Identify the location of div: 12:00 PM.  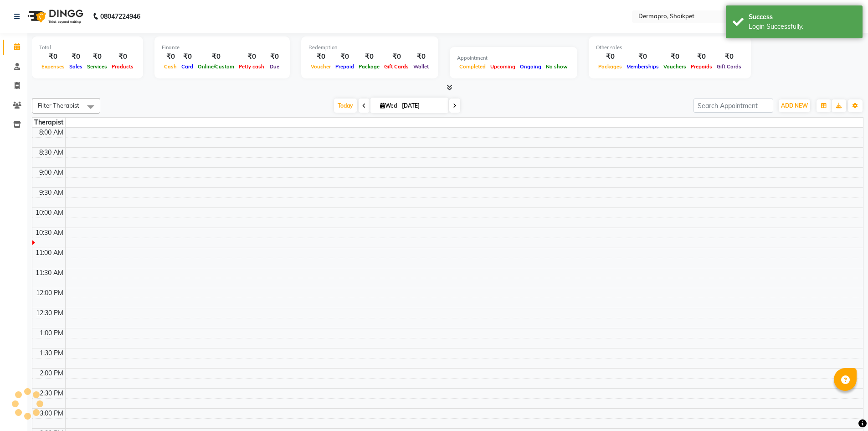
(49, 293).